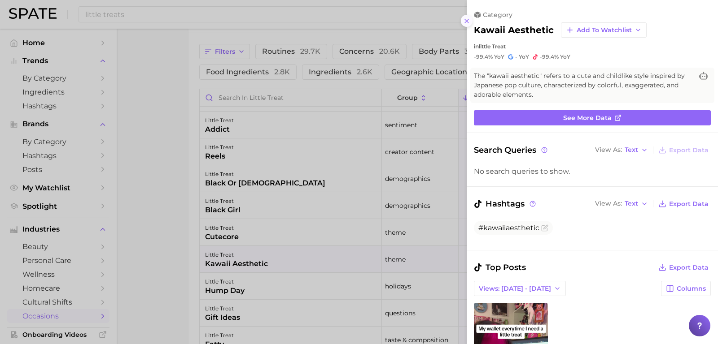  I want to click on div: No search queries to show., so click(592, 171).